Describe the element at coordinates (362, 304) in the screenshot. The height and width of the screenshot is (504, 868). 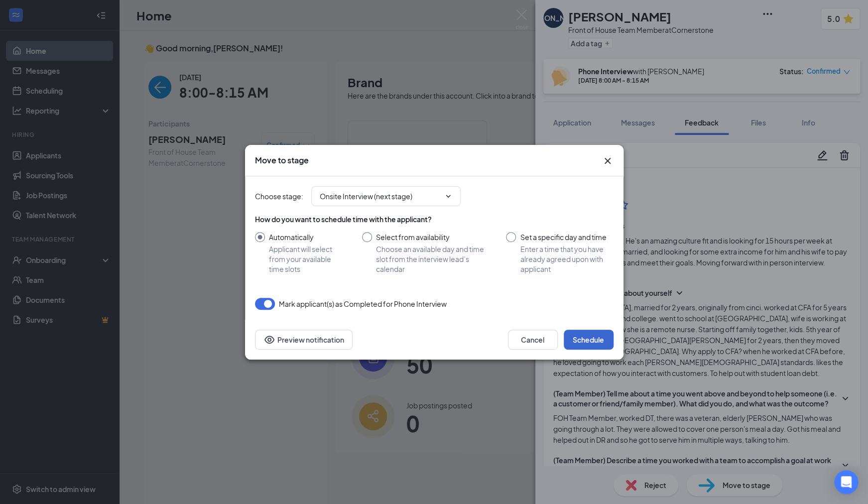
I see `span: Mark applicant(s) as Completed for Phone Interview` at that location.